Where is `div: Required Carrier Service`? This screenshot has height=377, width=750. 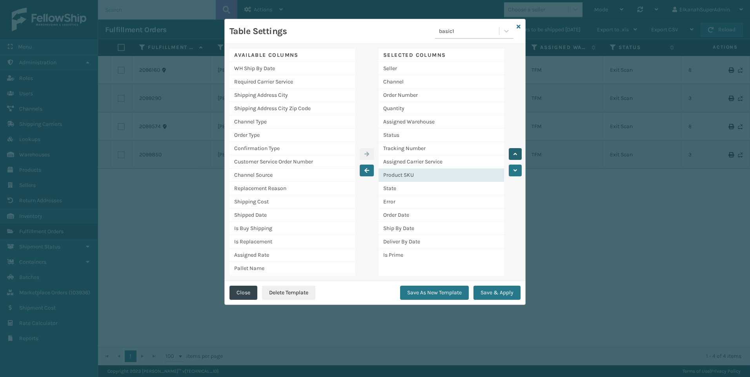 div: Required Carrier Service is located at coordinates (292, 82).